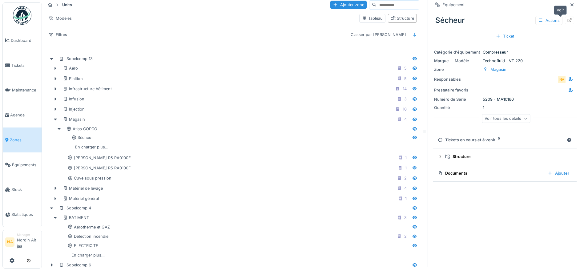 The width and height of the screenshot is (584, 271). What do you see at coordinates (457, 61) in the screenshot?
I see `div: Marque — Modèle` at bounding box center [457, 61].